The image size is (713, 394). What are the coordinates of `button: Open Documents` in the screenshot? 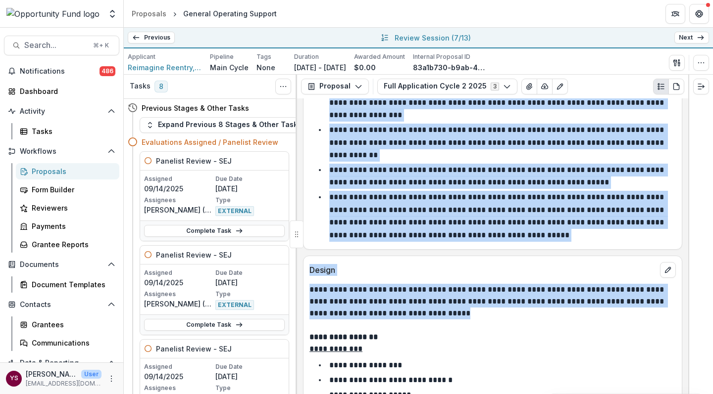 It's located at (61, 265).